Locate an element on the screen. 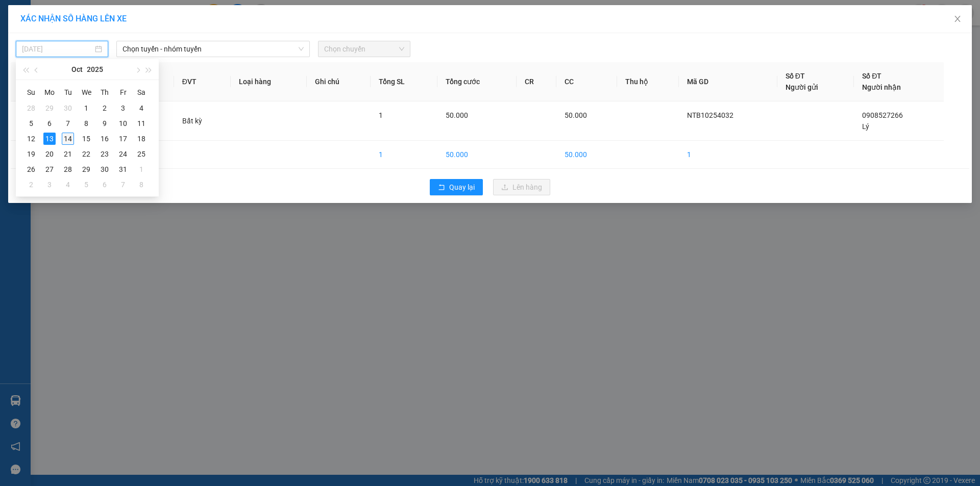  td: 2025-10-19 is located at coordinates (31, 154).